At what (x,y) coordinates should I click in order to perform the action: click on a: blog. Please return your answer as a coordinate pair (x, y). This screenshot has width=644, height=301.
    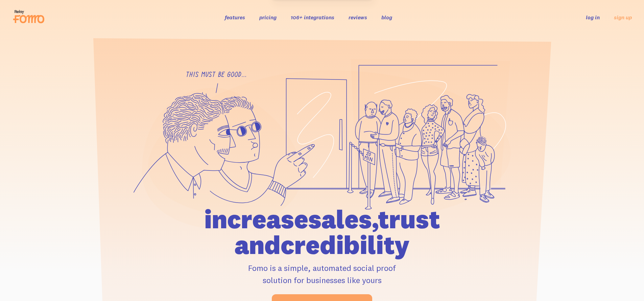
    Looking at the image, I should click on (387, 17).